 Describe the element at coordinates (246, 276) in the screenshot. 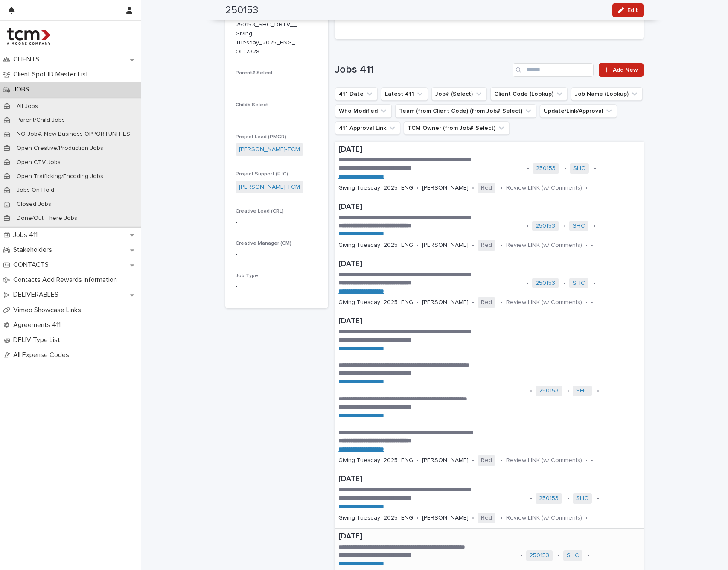

I see `span: Job Type` at that location.